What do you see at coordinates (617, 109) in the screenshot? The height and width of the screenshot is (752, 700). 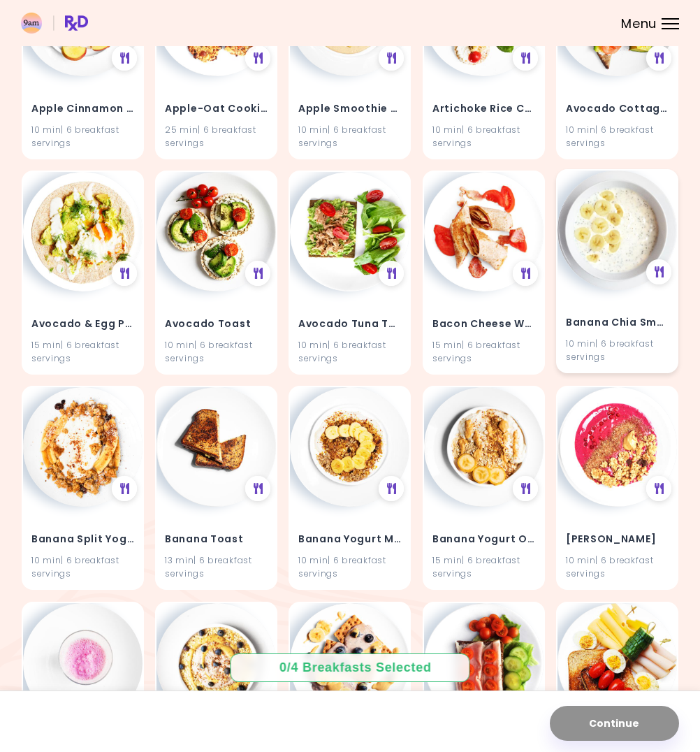 I see `h4: Avocado Cottage Toast` at bounding box center [617, 109].